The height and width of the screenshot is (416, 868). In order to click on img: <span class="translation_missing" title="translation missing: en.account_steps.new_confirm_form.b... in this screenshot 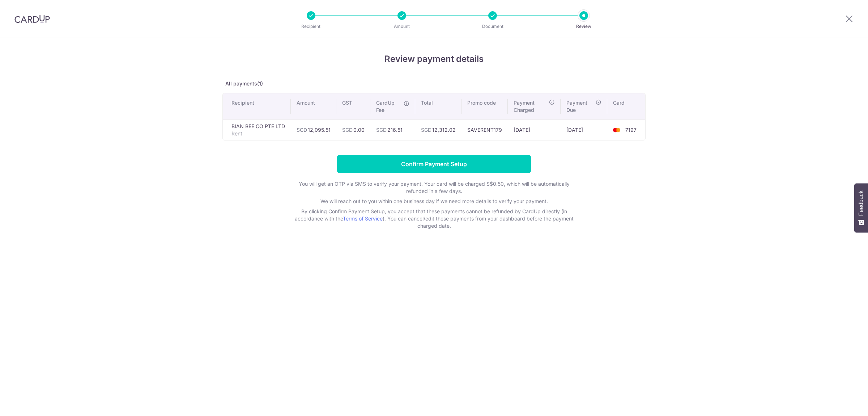, I will do `click(617, 130)`.